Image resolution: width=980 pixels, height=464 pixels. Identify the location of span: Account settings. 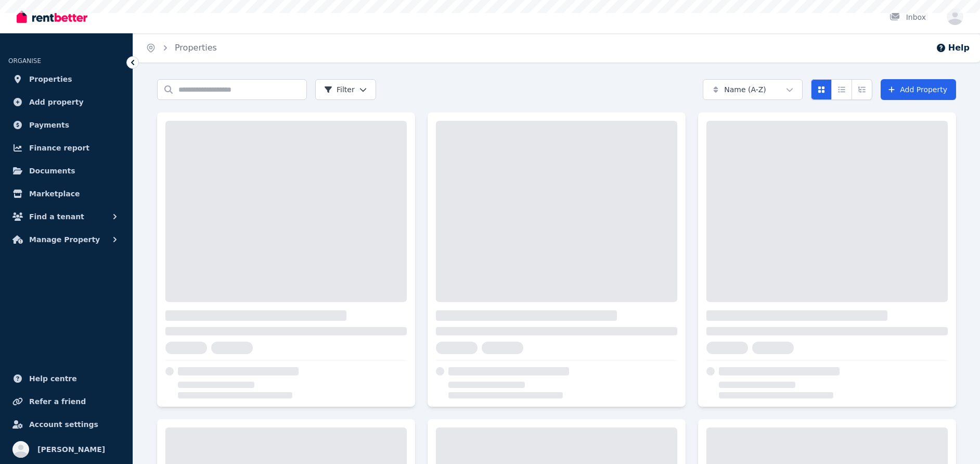
(64, 424).